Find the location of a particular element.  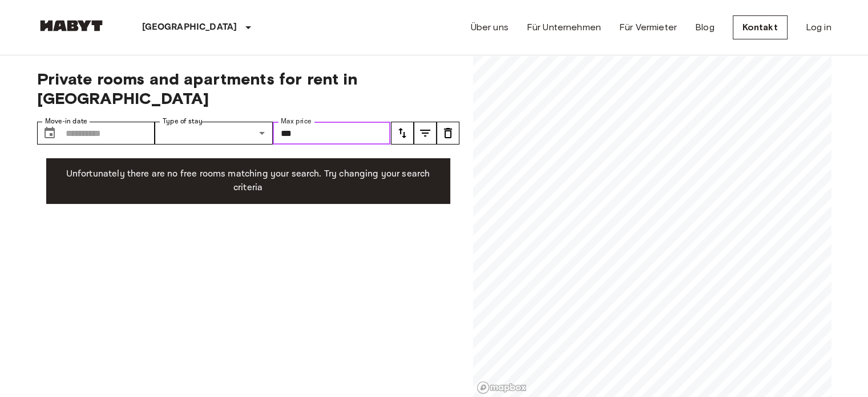

a: Für Vermieter is located at coordinates (648, 28).